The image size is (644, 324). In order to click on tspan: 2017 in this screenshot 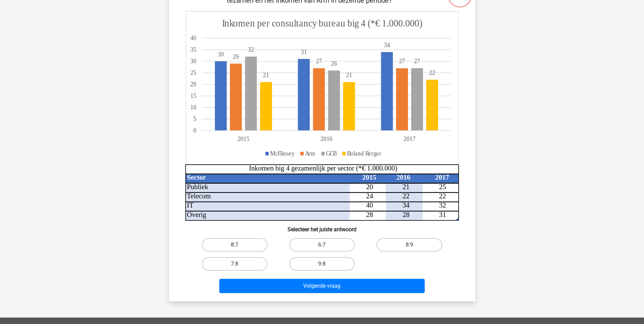, I will do `click(442, 177)`.